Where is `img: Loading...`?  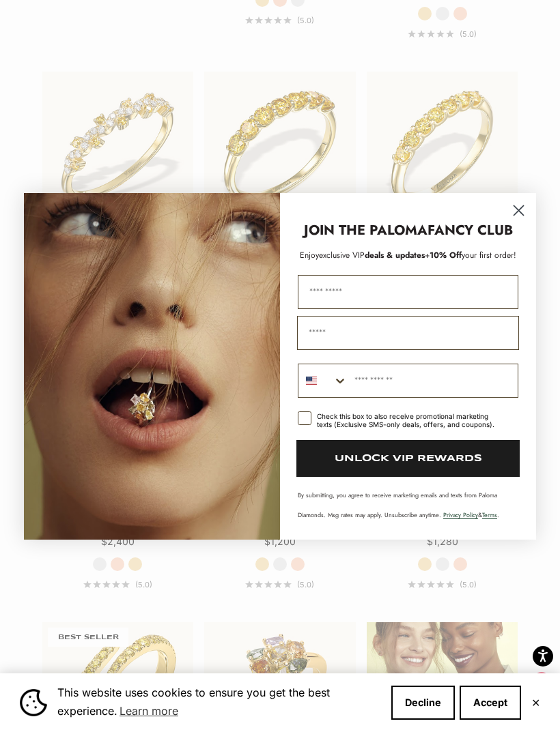 img: Loading... is located at coordinates (152, 366).